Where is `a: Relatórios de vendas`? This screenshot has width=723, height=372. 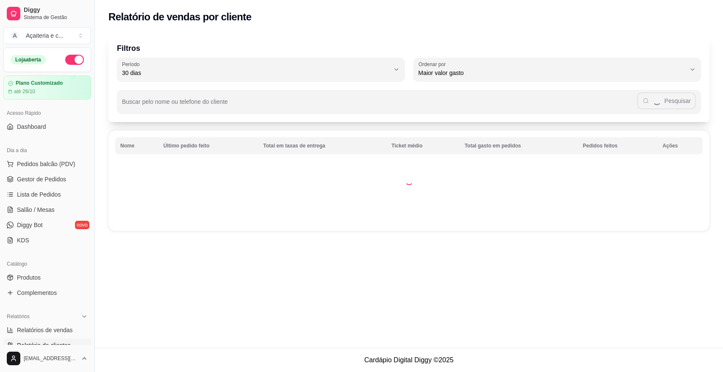 a: Relatórios de vendas is located at coordinates (47, 330).